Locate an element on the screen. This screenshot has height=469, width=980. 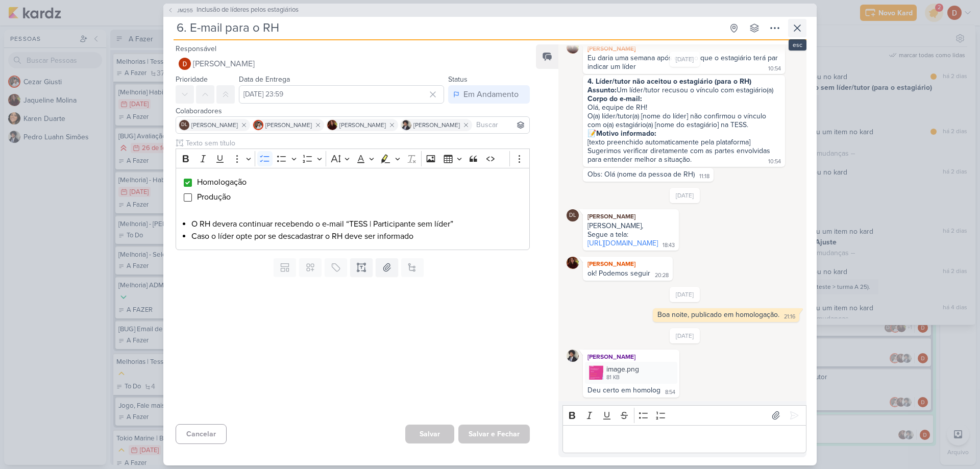
img: Cezar Giusti is located at coordinates (258, 125).